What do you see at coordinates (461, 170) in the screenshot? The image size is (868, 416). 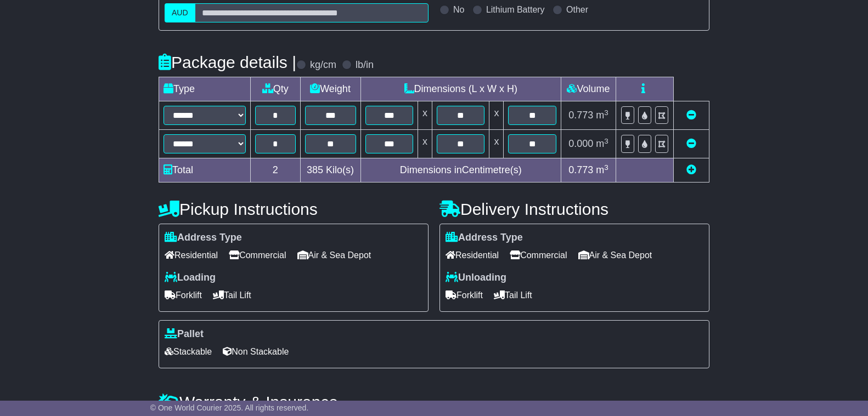 I see `td: Dimensions in Centimetre(s)` at bounding box center [461, 170].